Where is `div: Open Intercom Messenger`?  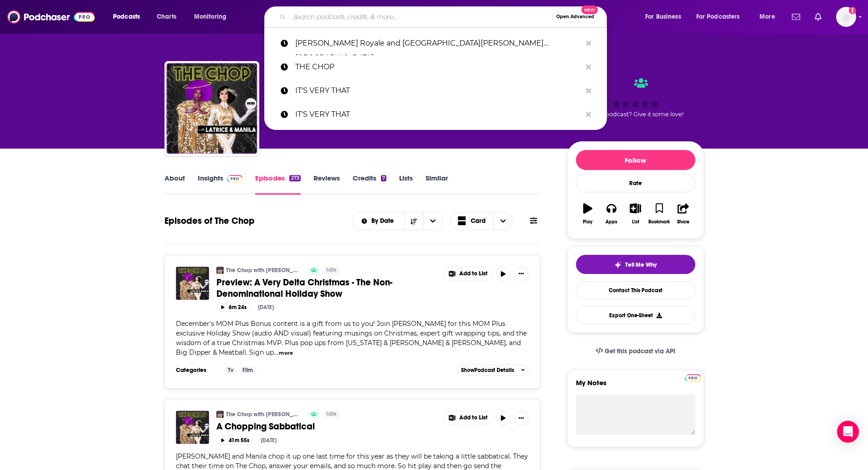 div: Open Intercom Messenger is located at coordinates (847, 431).